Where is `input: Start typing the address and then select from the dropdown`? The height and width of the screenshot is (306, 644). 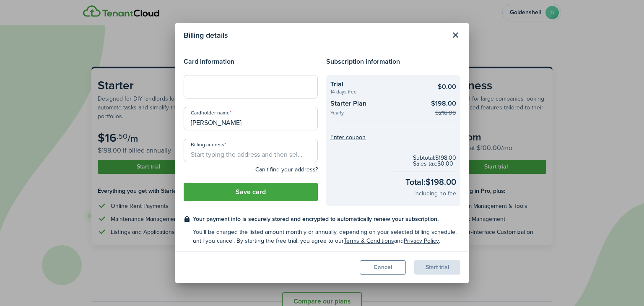
input: Start typing the address and then select from the dropdown is located at coordinates (251, 151).